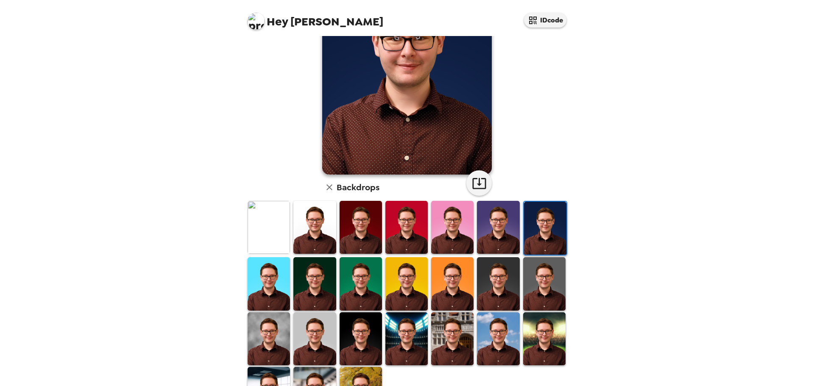 This screenshot has width=814, height=386. I want to click on button: IDcode, so click(545, 20).